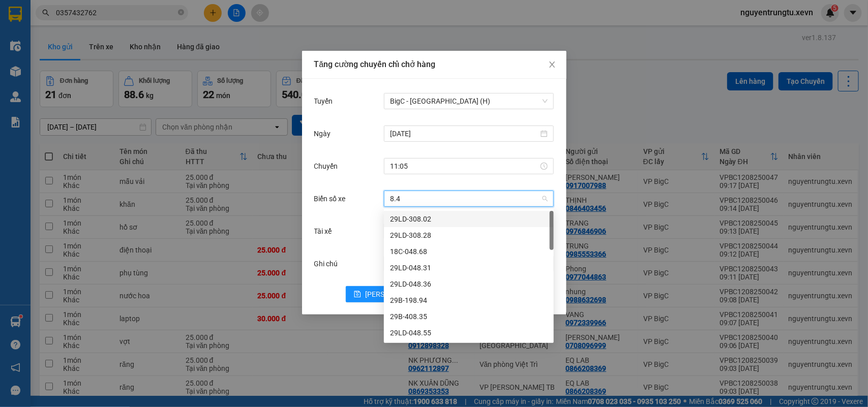 The height and width of the screenshot is (407, 868). I want to click on div: 29LD-048.36, so click(469, 285).